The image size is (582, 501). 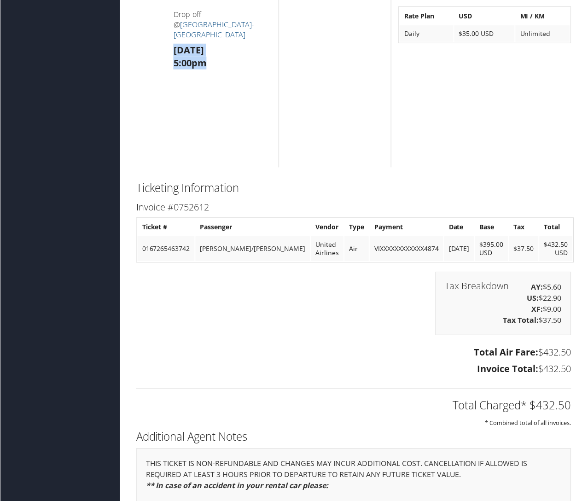 I want to click on strong: 5:00pm, so click(x=190, y=63).